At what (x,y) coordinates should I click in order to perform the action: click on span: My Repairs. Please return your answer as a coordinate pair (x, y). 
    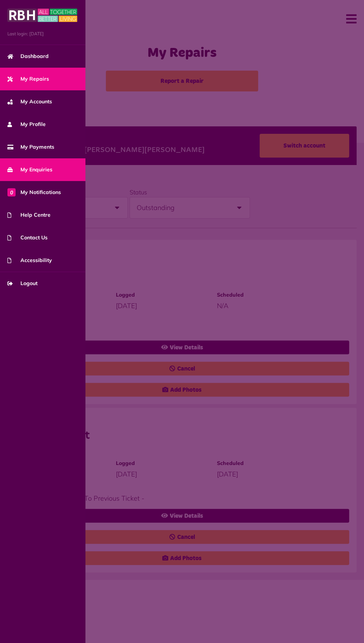
    Looking at the image, I should click on (28, 79).